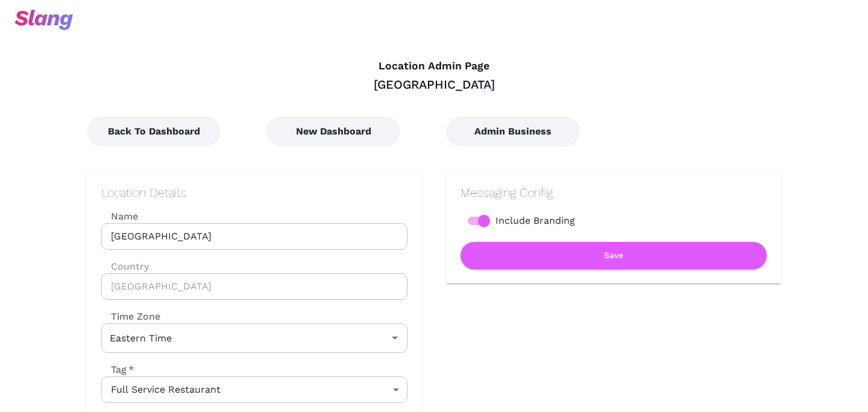 The height and width of the screenshot is (412, 868). Describe the element at coordinates (434, 66) in the screenshot. I see `h4: Location Admin Page` at that location.